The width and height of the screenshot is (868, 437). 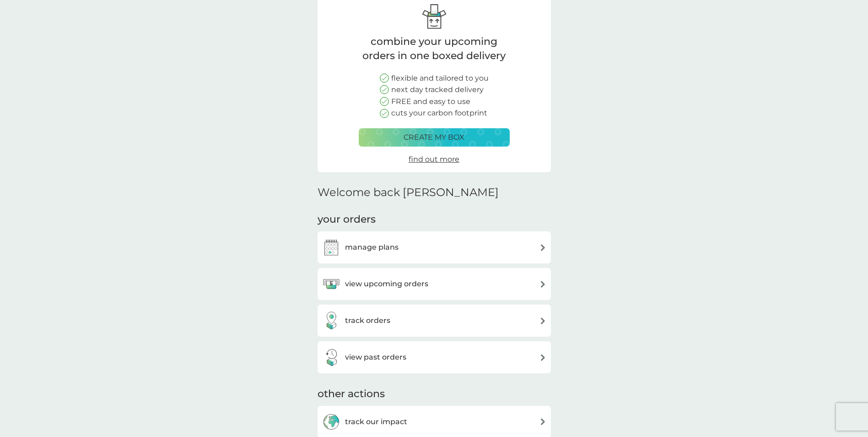 What do you see at coordinates (372, 248) in the screenshot?
I see `h3: manage plans` at bounding box center [372, 248].